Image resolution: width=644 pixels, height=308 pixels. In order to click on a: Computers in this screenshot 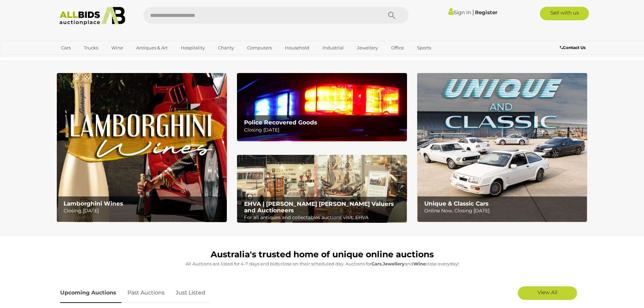, I will do `click(259, 48)`.